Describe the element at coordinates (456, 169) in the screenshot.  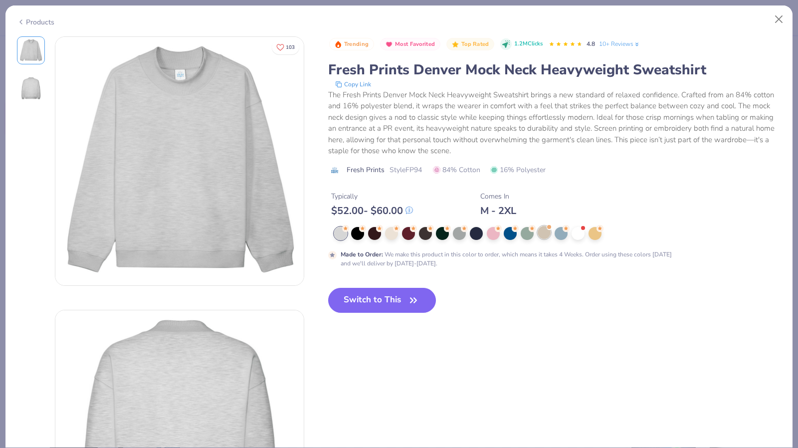
I see `span: 84% Cotton` at that location.